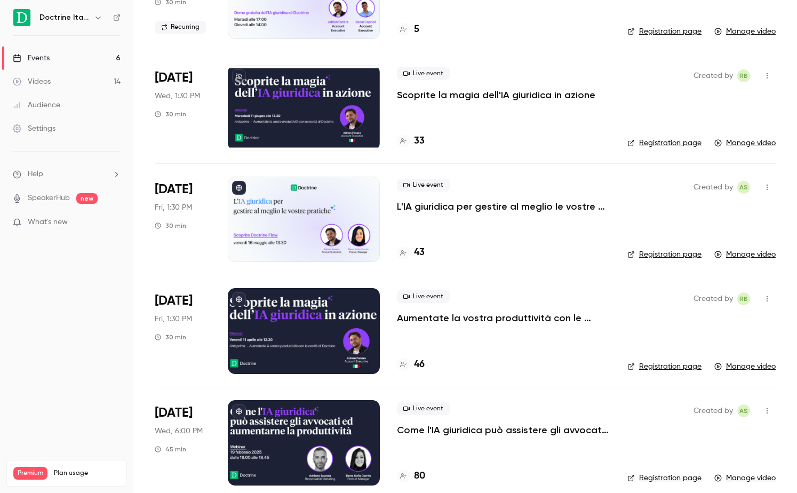  What do you see at coordinates (419, 364) in the screenshot?
I see `h4: 46` at bounding box center [419, 364].